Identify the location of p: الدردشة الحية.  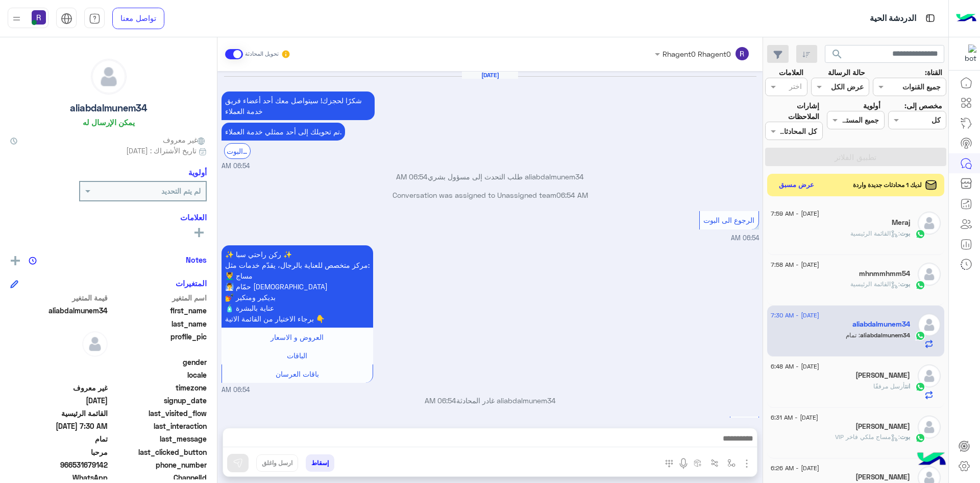
(893, 18).